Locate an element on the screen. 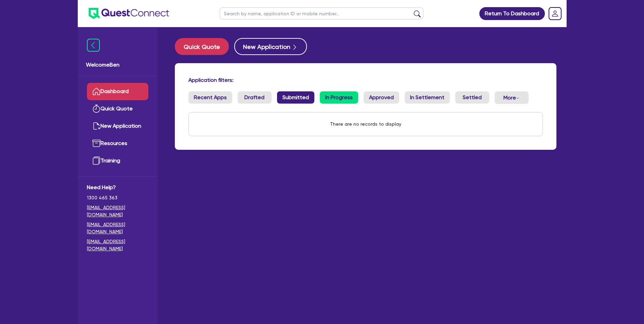  a: Recent Apps is located at coordinates (210, 97).